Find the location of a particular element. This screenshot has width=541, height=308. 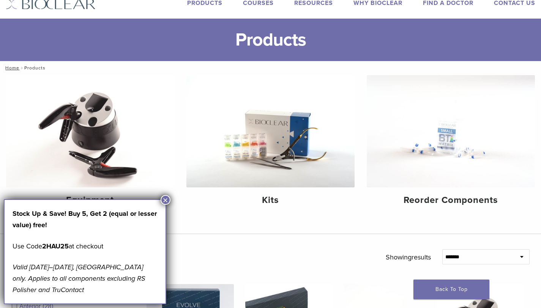

strong: 2HAU25 is located at coordinates (55, 246).